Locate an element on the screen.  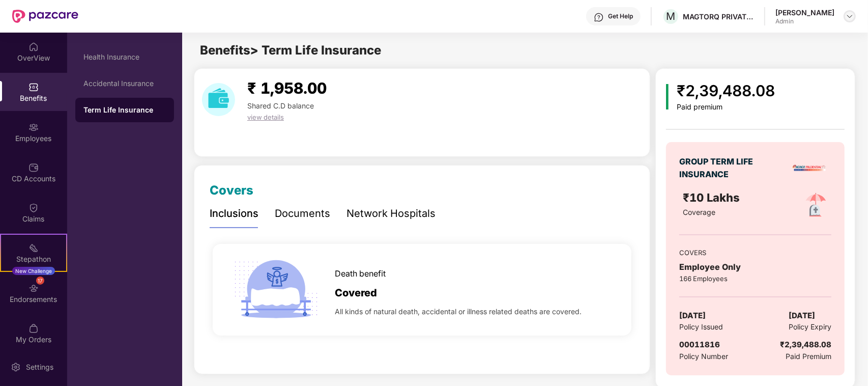
img: svg+xml;base64,PHN2ZyBpZD0iQ0RfQWNjb3VudHMiIGRhdGEtbmFtZT0iQ0QgQWNjb3VudHMiIHhtbG5zPSJodHRwOi8vd3... is located at coordinates (34, 168).